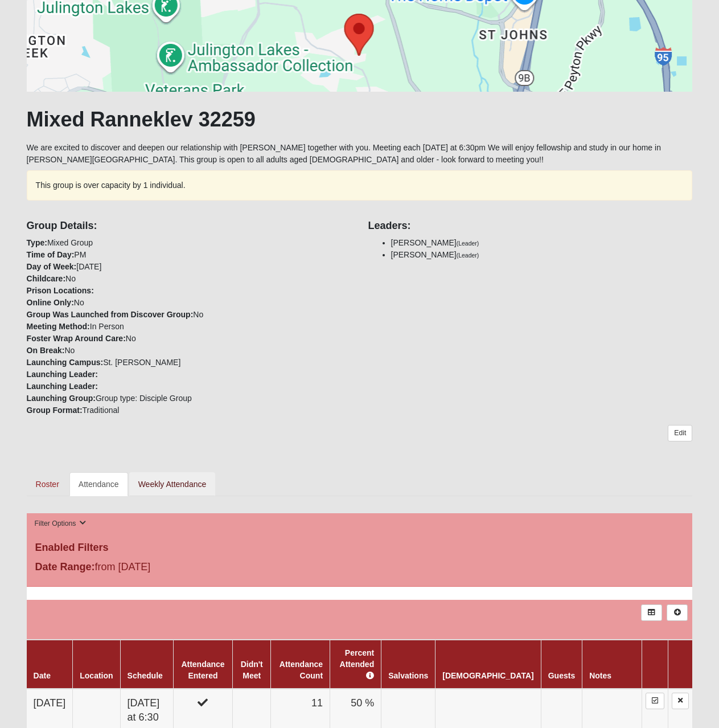  I want to click on div: This group is over capacity by 1 individual., so click(360, 185).